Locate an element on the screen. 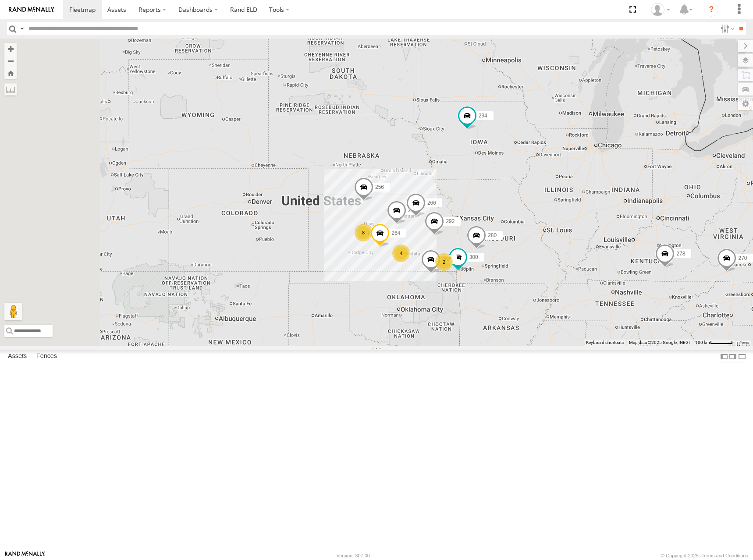  button: Zoom in is located at coordinates (11, 49).